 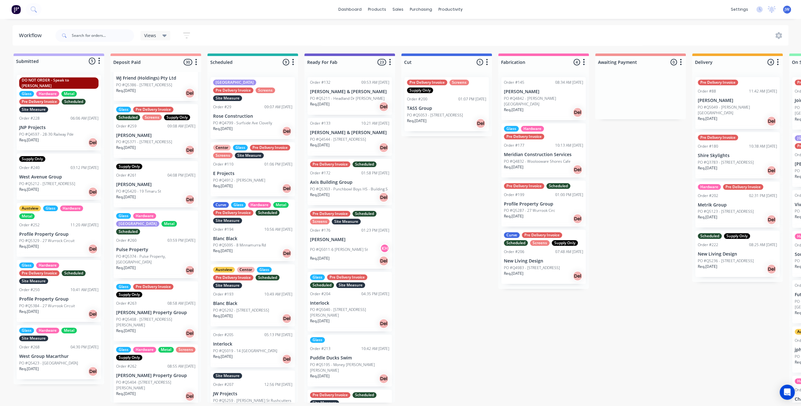 I want to click on div: Screens, so click(x=186, y=350).